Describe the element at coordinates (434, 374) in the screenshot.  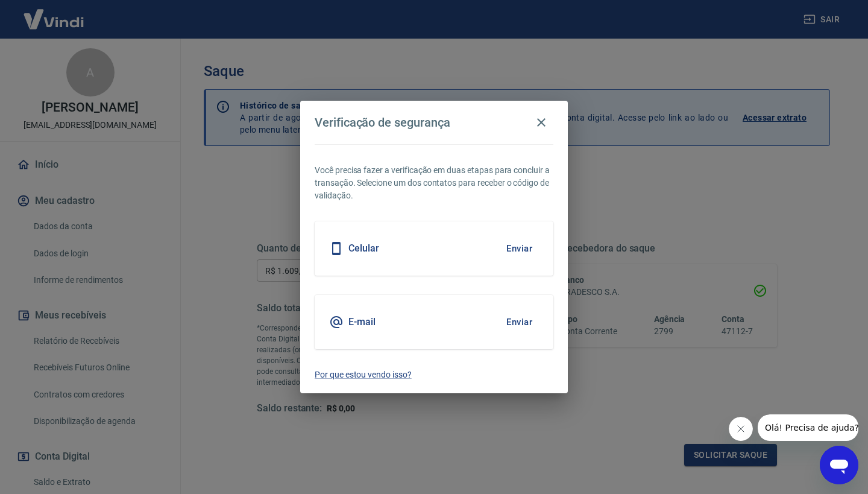
I see `p: Por que estou vendo isso?` at that location.